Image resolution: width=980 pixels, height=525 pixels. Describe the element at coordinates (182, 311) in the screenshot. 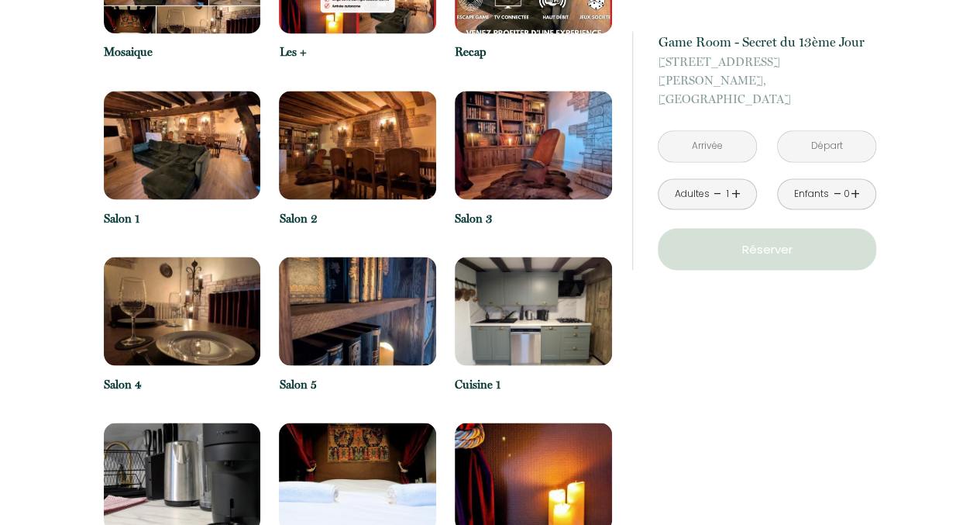

I see `img: 17599369112752.jpg` at that location.